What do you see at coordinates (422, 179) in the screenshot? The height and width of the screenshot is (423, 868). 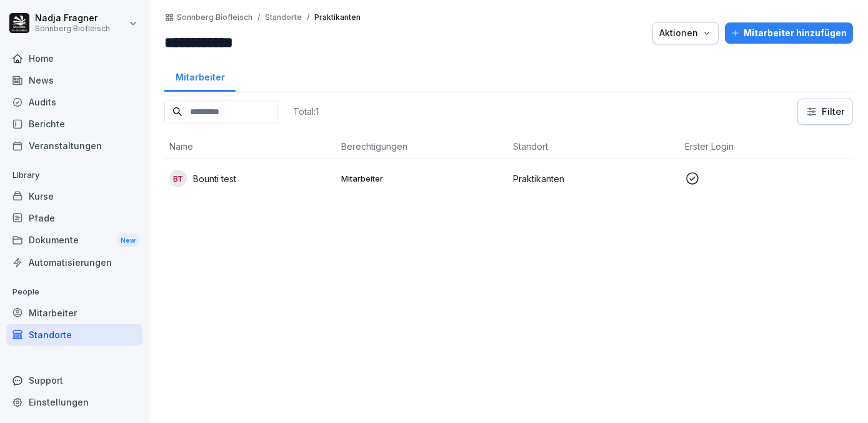 I see `p: Mitarbeiter` at bounding box center [422, 179].